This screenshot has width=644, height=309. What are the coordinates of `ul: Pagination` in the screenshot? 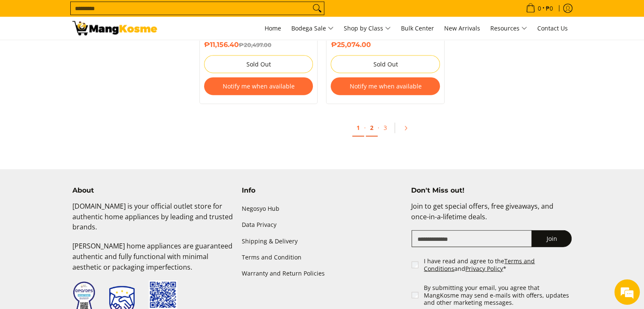 It's located at (386, 130).